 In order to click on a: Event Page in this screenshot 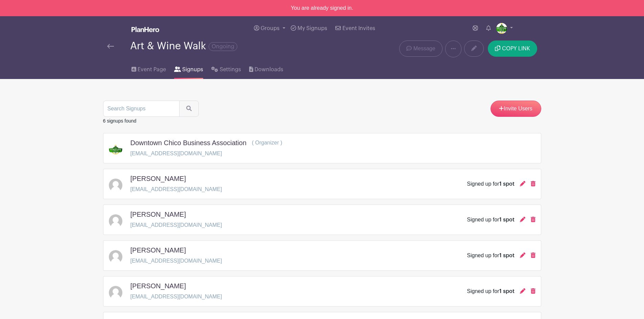, I will do `click(149, 69)`.